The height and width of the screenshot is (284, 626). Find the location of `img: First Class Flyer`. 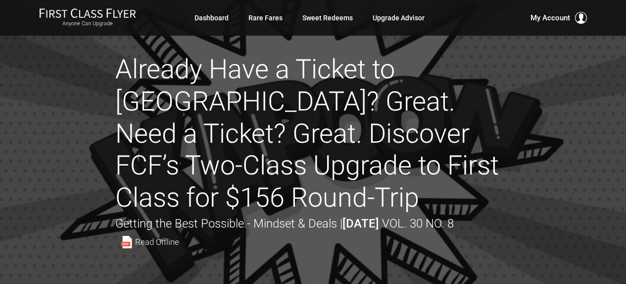

img: First Class Flyer is located at coordinates (88, 13).